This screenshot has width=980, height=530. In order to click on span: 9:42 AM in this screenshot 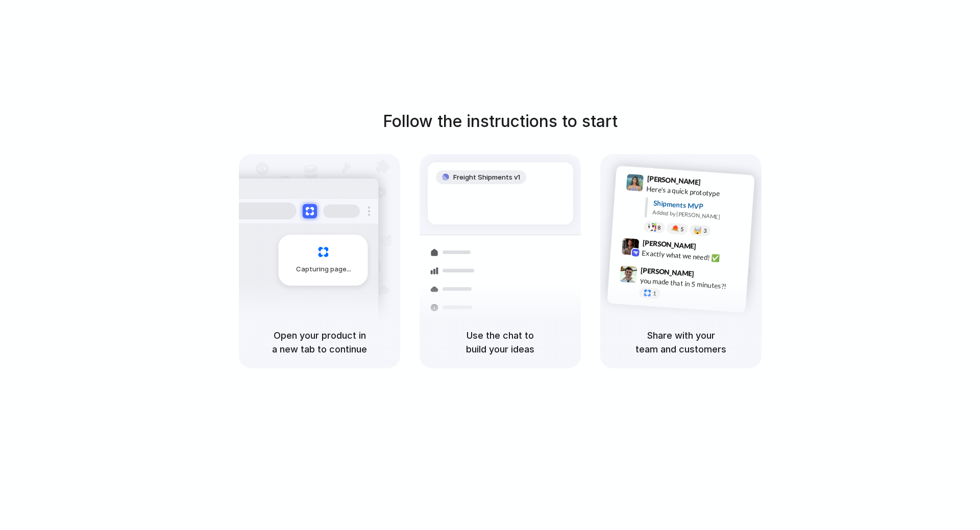, I will do `click(710, 247)`.